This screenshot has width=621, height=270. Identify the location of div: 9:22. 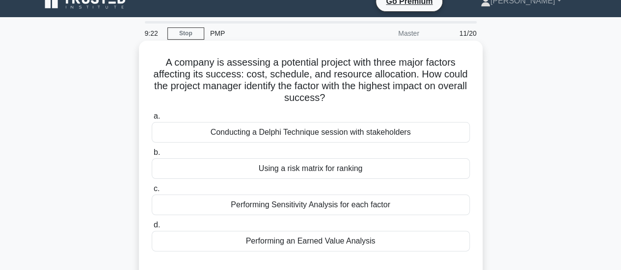
(153, 33).